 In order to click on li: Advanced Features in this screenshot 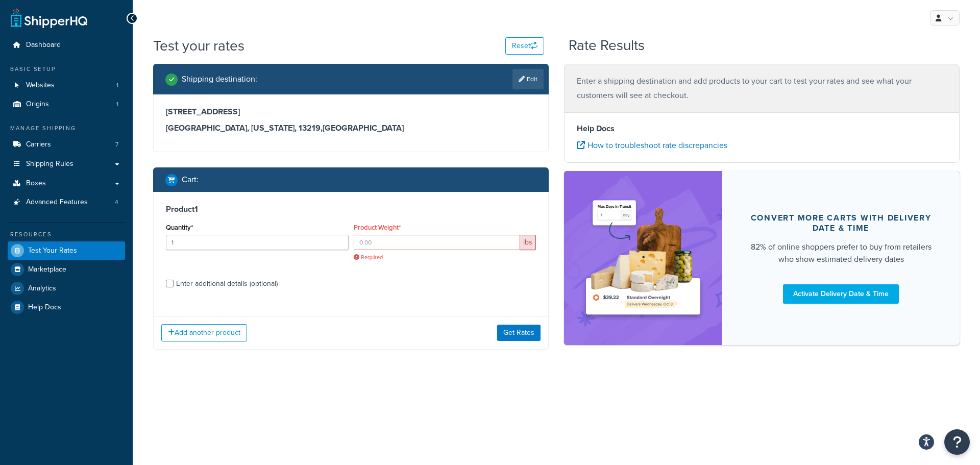, I will do `click(66, 202)`.